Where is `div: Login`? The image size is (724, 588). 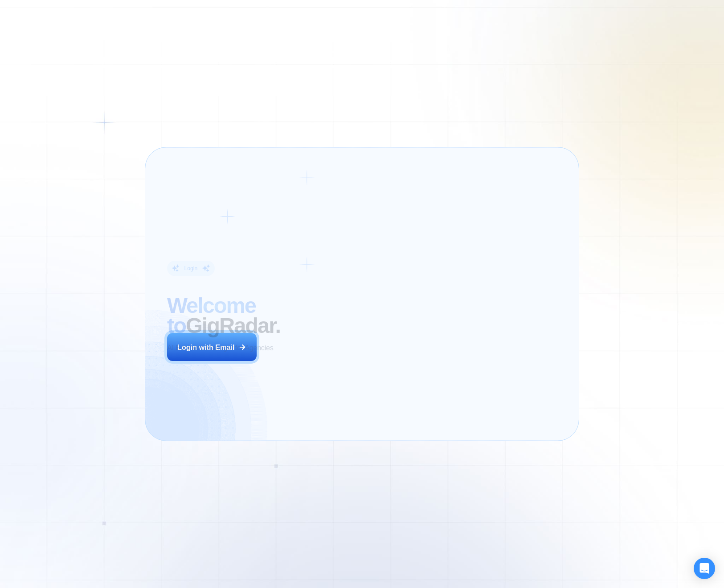 div: Login is located at coordinates (191, 268).